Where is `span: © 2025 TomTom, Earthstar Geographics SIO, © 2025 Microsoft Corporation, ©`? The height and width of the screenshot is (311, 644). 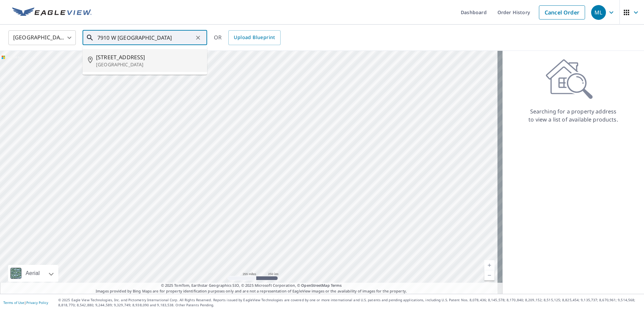 span: © 2025 TomTom, Earthstar Geographics SIO, © 2025 Microsoft Corporation, © is located at coordinates (251, 285).